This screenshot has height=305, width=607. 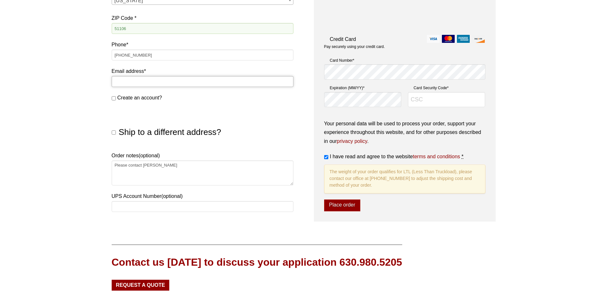 What do you see at coordinates (395, 156) in the screenshot?
I see `span: I have read and agree to the website` at bounding box center [395, 156].